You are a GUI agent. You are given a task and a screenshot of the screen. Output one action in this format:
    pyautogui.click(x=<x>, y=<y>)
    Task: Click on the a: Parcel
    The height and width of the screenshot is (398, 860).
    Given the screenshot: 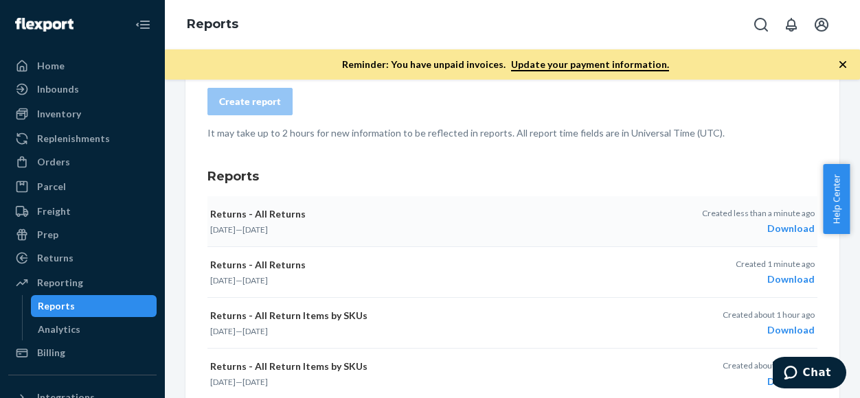 What is the action you would take?
    pyautogui.click(x=82, y=187)
    